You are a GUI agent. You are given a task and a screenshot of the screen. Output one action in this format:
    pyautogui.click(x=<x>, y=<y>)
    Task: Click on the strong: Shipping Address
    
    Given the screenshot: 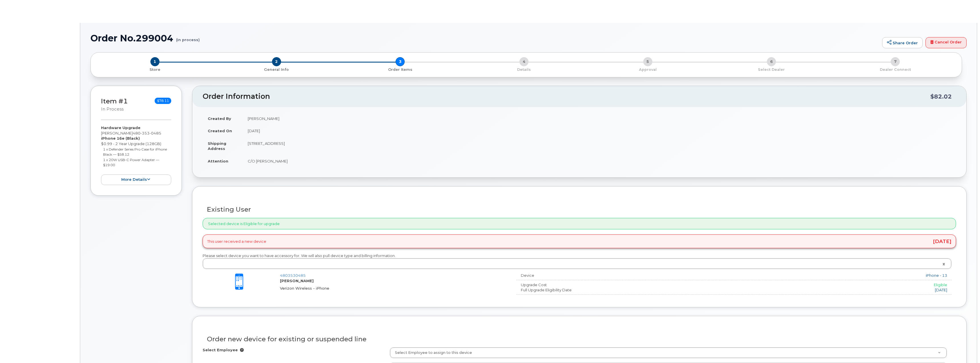 What is the action you would take?
    pyautogui.click(x=217, y=146)
    